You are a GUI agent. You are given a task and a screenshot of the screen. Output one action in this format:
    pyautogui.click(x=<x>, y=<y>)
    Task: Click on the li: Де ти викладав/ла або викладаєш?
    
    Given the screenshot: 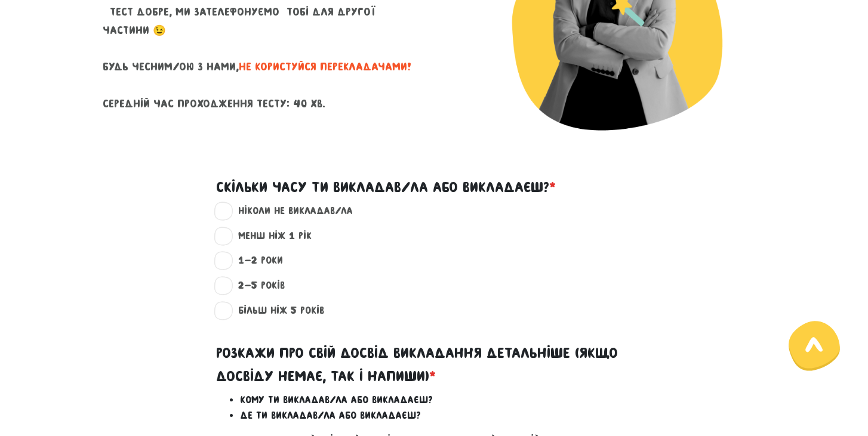 What is the action you would take?
    pyautogui.click(x=446, y=416)
    